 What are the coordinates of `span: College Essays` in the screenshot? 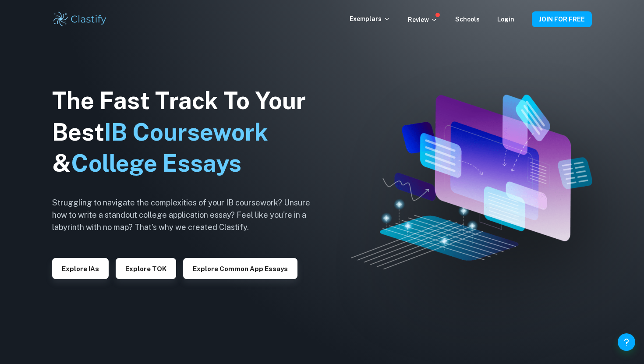 It's located at (156, 163).